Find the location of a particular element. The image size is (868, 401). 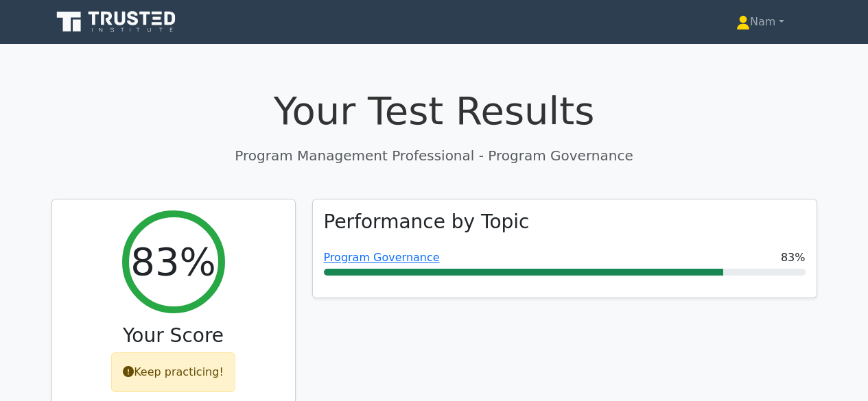

a: Program Governance is located at coordinates (382, 257).